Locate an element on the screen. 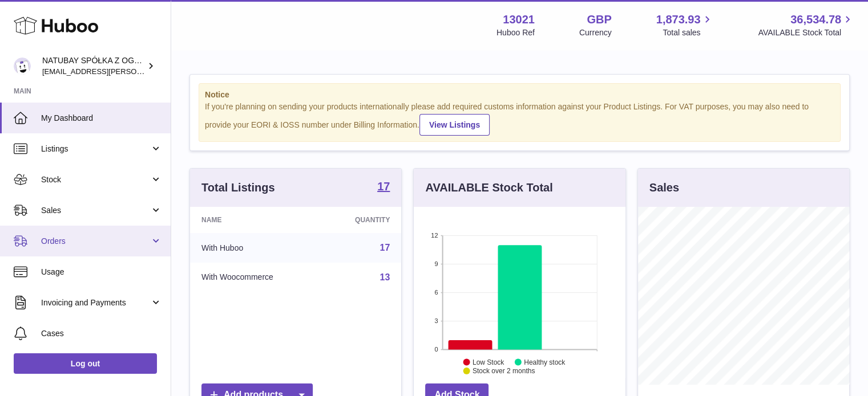 The image size is (868, 396). td: With Woocommerce is located at coordinates (256, 278).